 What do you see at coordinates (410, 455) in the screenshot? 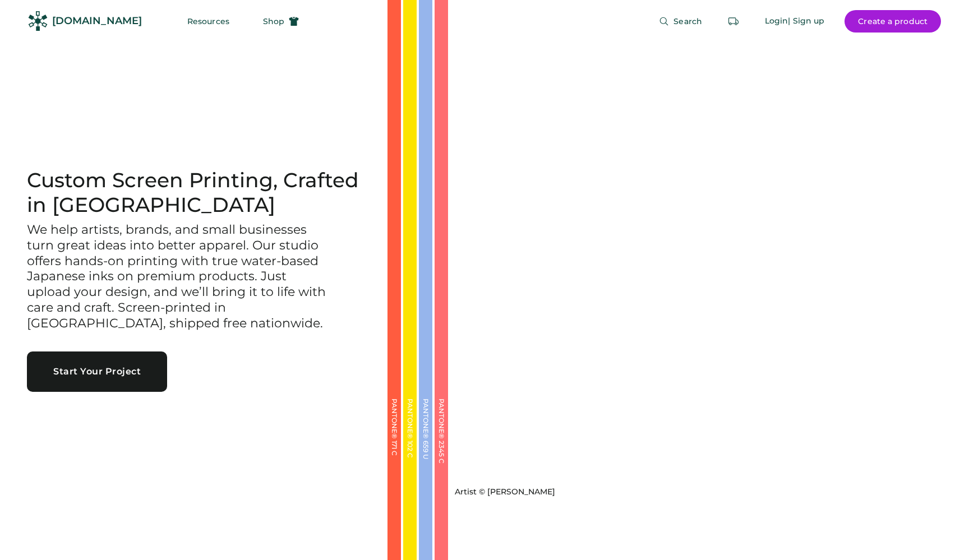
I see `div: PANTONE® 102 C` at bounding box center [410, 455].